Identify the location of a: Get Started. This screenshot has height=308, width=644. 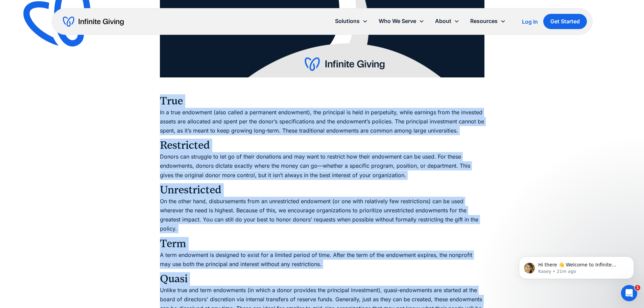
(565, 21).